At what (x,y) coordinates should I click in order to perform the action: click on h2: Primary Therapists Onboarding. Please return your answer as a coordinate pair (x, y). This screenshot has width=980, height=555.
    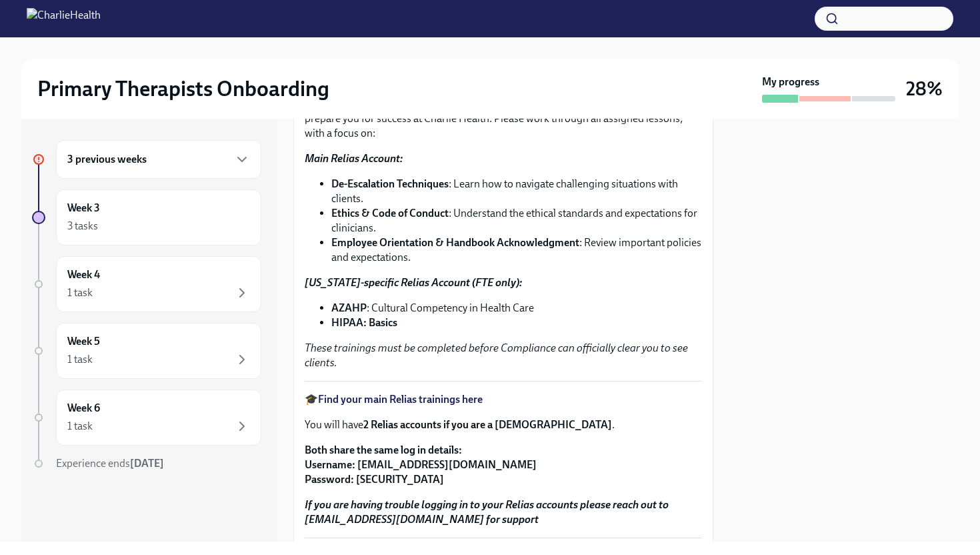
    Looking at the image, I should click on (183, 88).